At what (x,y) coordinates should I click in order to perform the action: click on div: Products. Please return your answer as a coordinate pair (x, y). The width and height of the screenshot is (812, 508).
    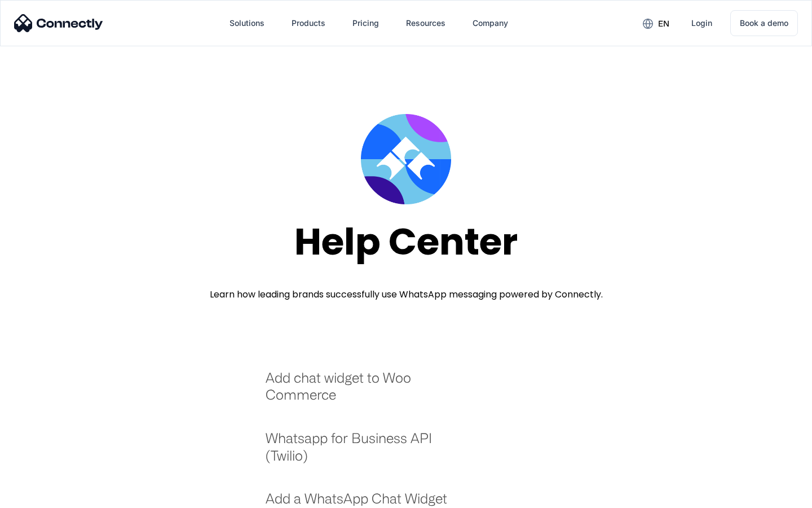
    Looking at the image, I should click on (309, 23).